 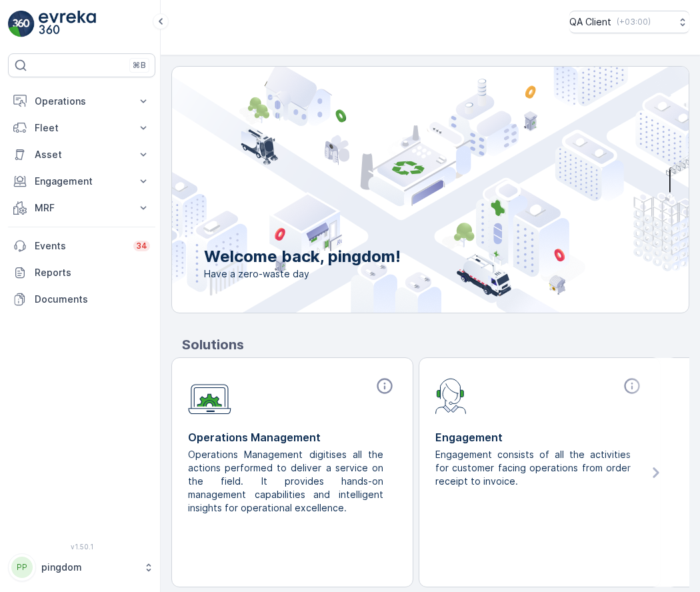 I want to click on p: Solutions, so click(x=436, y=345).